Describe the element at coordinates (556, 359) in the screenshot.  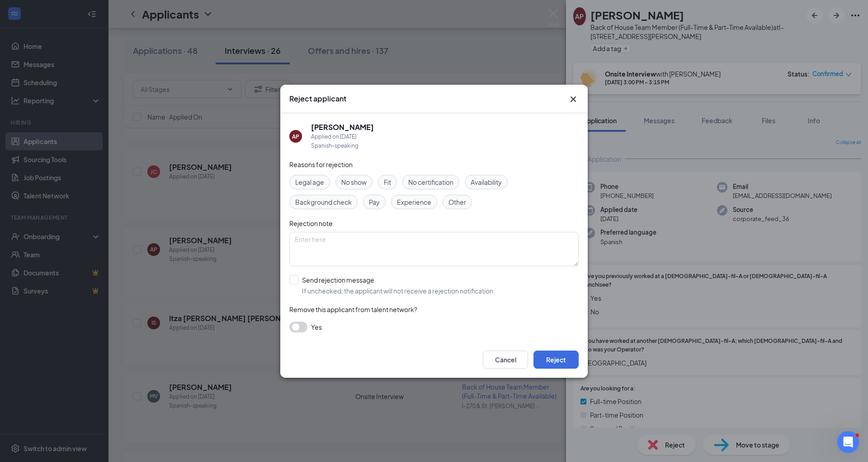
I see `button: Reject` at that location.